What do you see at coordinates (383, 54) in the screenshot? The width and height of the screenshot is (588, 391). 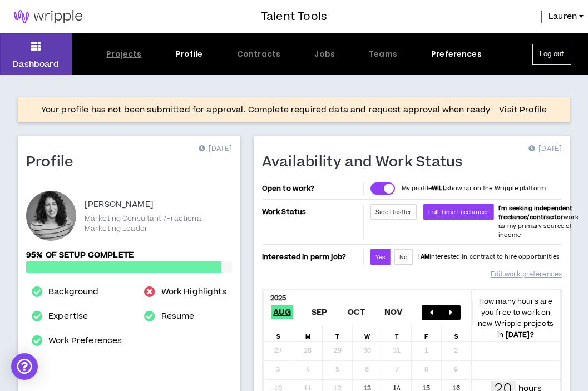 I see `div: Teams` at bounding box center [383, 54].